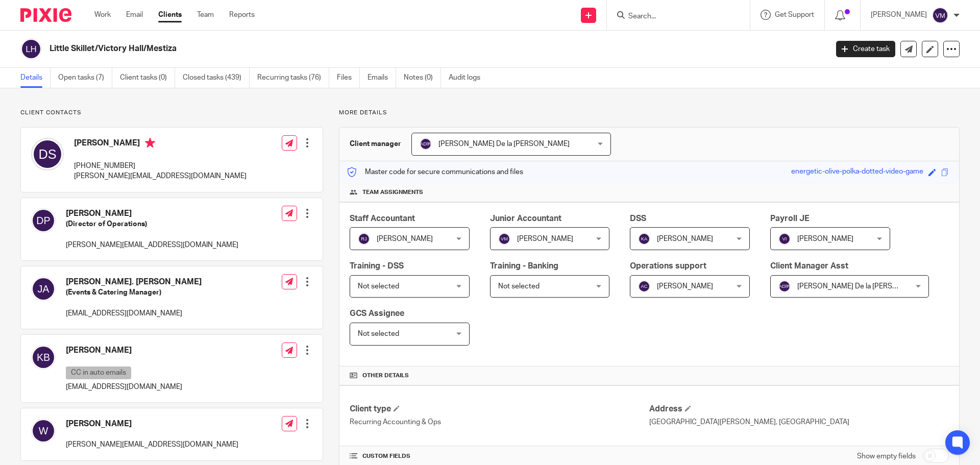 This screenshot has height=465, width=980. I want to click on span: Get Support, so click(794, 15).